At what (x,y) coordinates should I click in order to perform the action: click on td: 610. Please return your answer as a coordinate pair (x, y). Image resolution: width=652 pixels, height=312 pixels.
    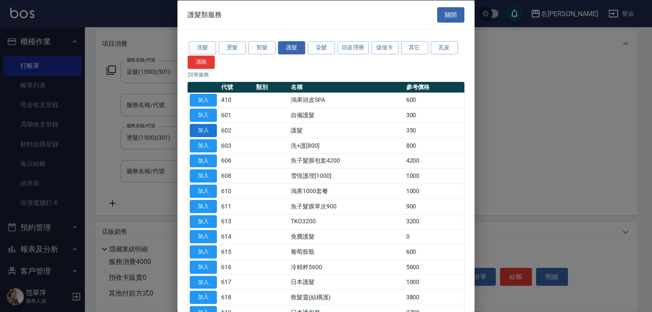
    Looking at the image, I should click on (237, 191).